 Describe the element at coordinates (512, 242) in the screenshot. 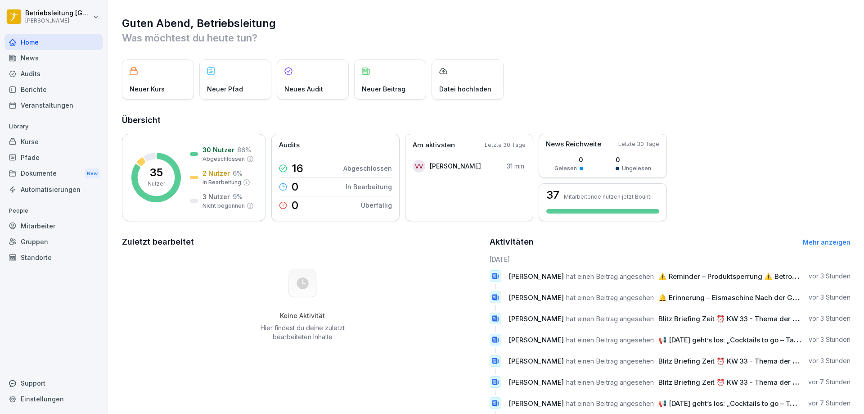

I see `h2: Aktivitäten` at that location.